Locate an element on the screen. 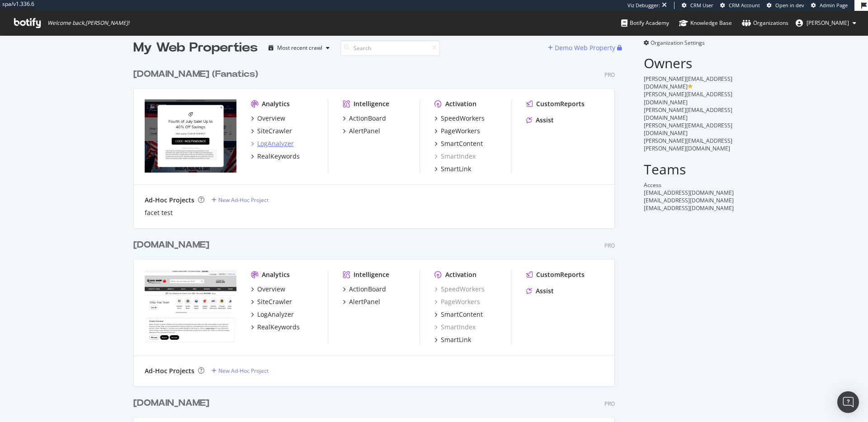 Image resolution: width=868 pixels, height=422 pixels. span: CRM Account is located at coordinates (744, 5).